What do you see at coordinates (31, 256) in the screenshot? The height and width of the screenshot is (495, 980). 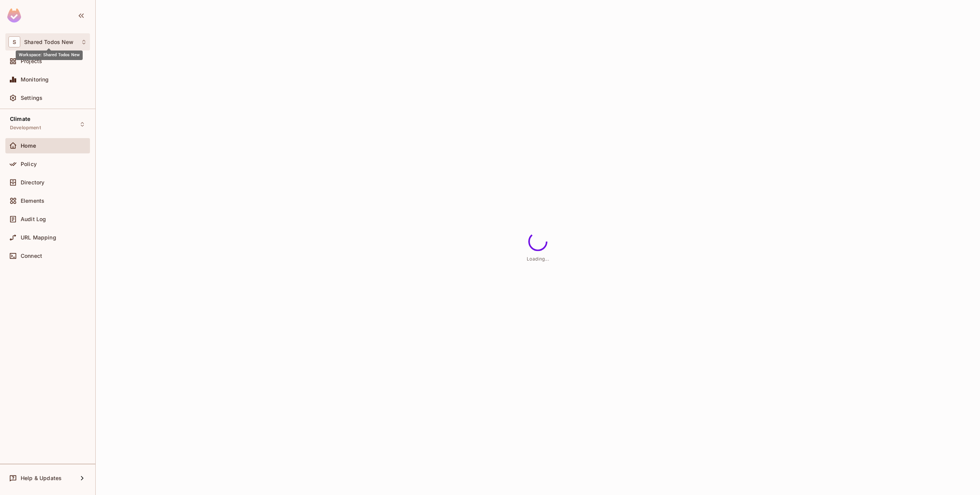 I see `span: Connect` at bounding box center [31, 256].